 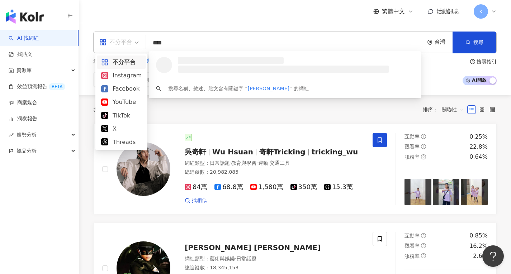 What do you see at coordinates (478, 246) in the screenshot?
I see `div: 16.2%` at bounding box center [478, 246].